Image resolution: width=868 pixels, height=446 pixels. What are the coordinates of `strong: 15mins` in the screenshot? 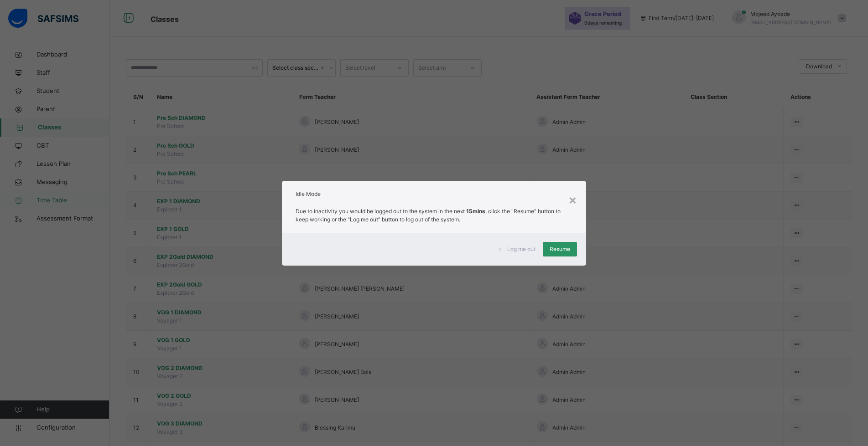 It's located at (476, 211).